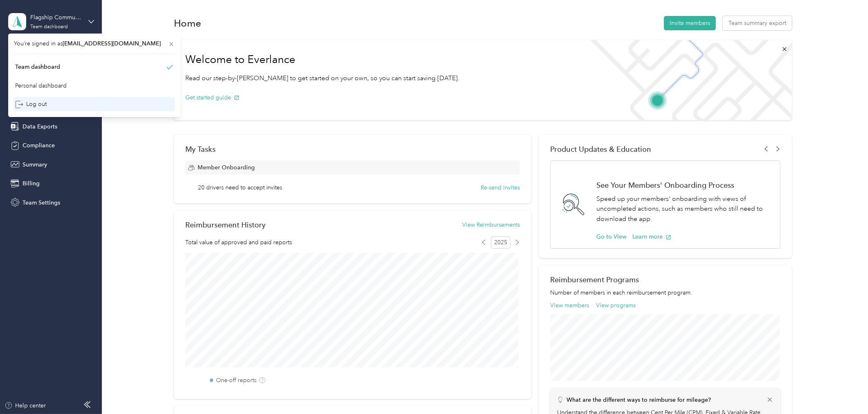  I want to click on span: Product Updates & Education, so click(601, 149).